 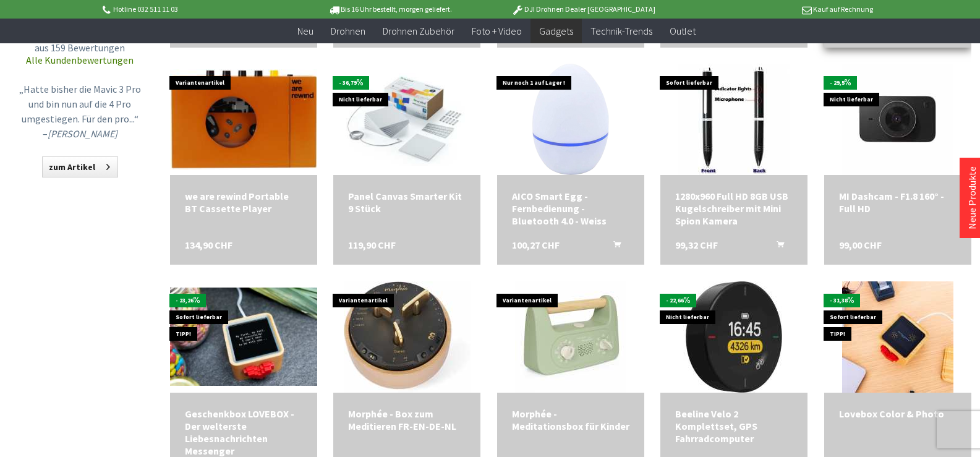 I want to click on span: 99,32 CHF, so click(x=696, y=245).